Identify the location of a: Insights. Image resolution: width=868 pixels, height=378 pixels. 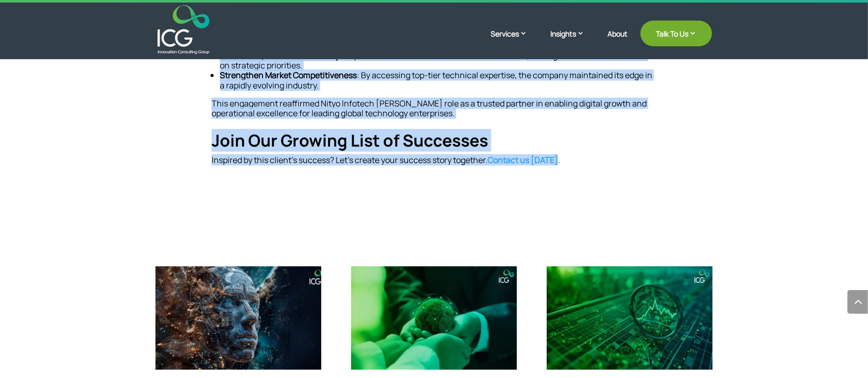
(572, 41).